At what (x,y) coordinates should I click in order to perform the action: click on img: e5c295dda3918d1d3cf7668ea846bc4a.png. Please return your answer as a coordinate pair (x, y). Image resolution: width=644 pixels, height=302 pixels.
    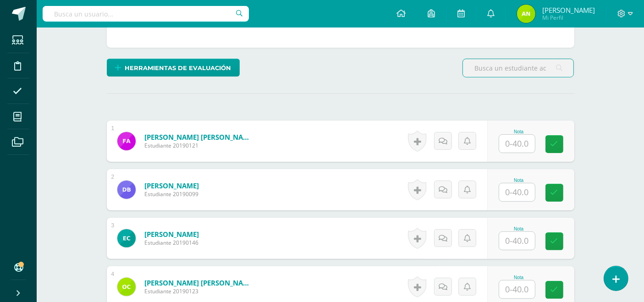
    Looking at the image, I should click on (127, 238).